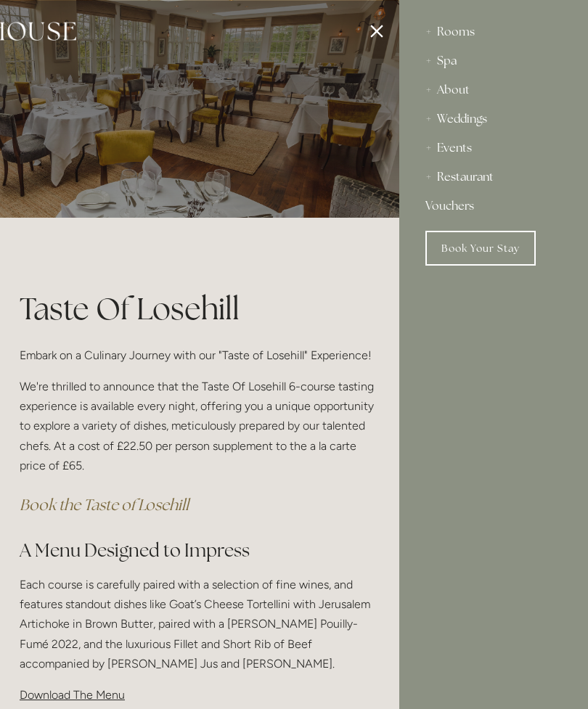 This screenshot has width=588, height=709. What do you see at coordinates (494, 119) in the screenshot?
I see `div: Weddings` at bounding box center [494, 119].